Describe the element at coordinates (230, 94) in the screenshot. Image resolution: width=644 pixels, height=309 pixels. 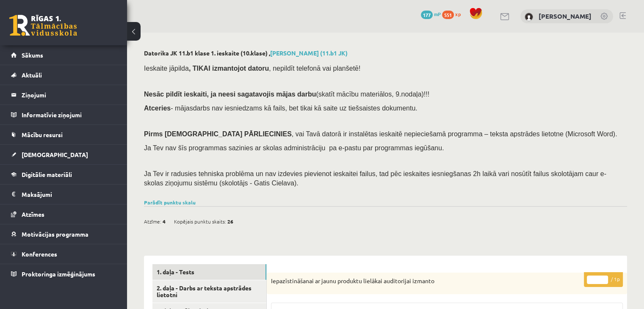
I see `span: Nesāc pildīt ieskaiti, ja neesi sagatavojis mājas darbu` at that location.